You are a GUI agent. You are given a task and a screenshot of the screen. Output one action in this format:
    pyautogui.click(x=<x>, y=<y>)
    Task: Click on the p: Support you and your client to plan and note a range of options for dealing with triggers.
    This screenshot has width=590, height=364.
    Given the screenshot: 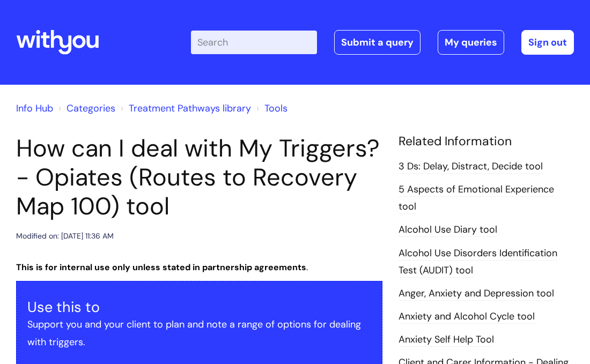 What is the action you would take?
    pyautogui.click(x=199, y=333)
    